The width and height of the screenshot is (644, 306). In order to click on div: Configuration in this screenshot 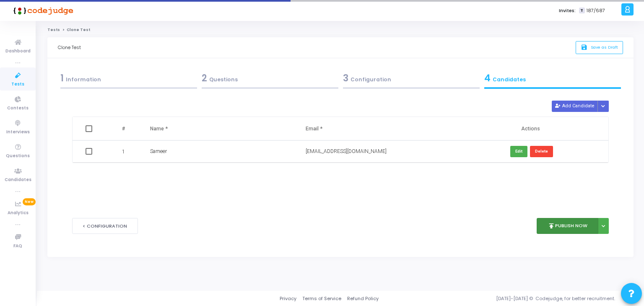, I will do `click(411, 78)`.